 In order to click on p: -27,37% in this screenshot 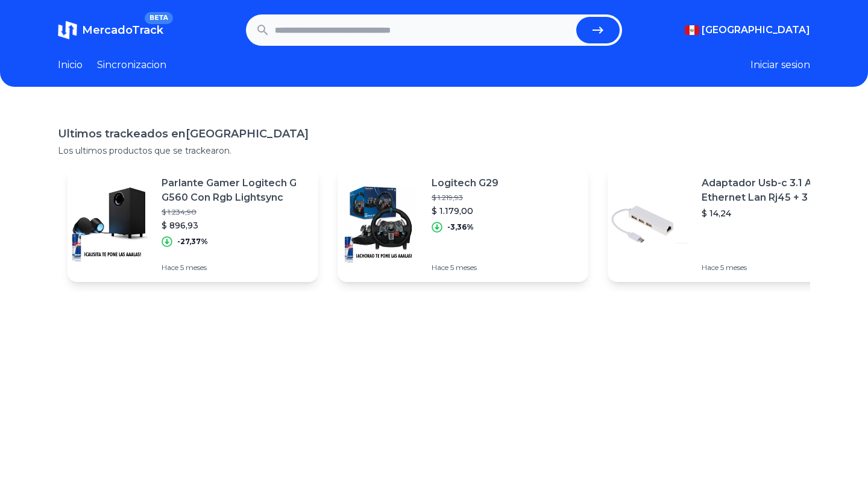, I will do `click(192, 242)`.